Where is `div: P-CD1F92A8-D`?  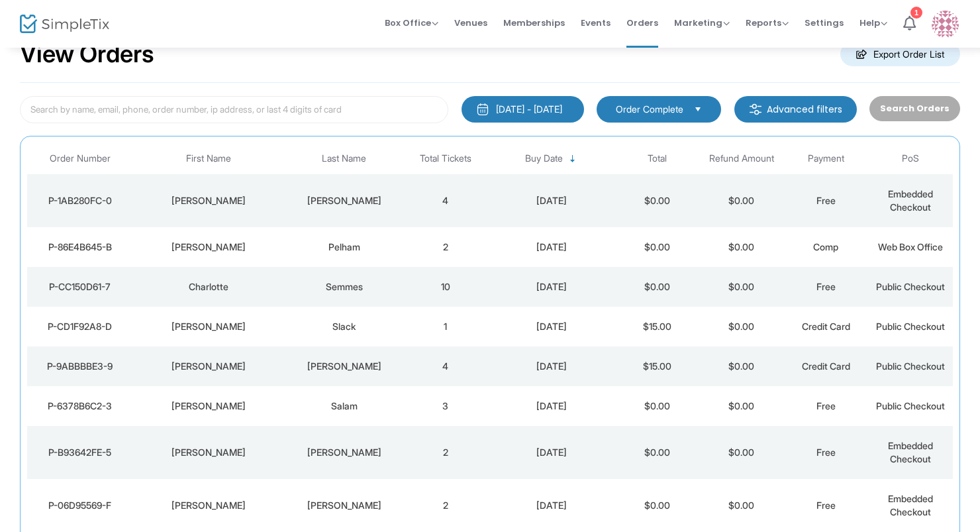 div: P-CD1F92A8-D is located at coordinates (80, 327).